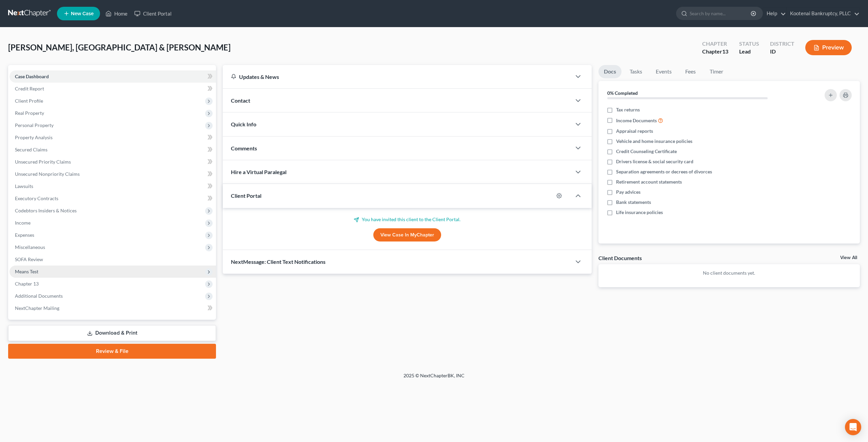 This screenshot has width=868, height=442. What do you see at coordinates (407, 220) in the screenshot?
I see `p: You have invited this client to the Client Portal.` at bounding box center [407, 220].